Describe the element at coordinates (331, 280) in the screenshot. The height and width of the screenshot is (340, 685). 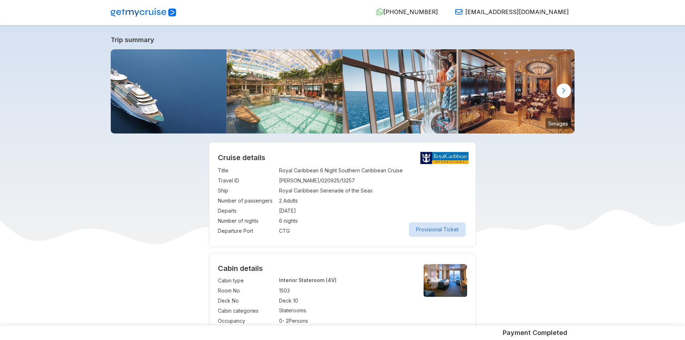
I see `span: (4V)` at that location.